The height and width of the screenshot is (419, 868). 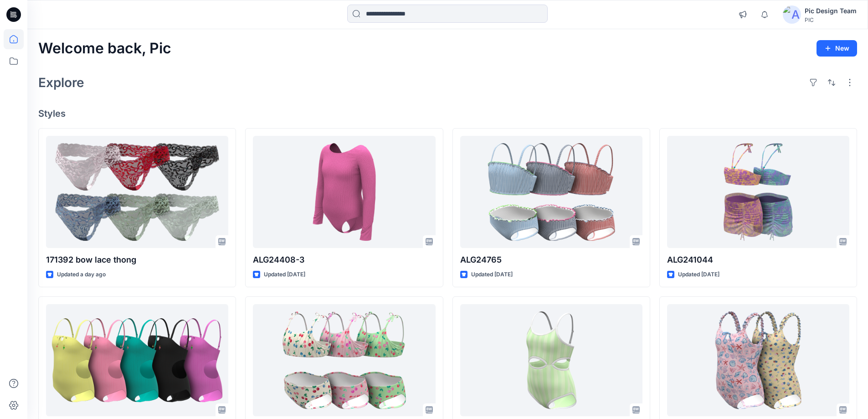 I want to click on button: New, so click(x=837, y=48).